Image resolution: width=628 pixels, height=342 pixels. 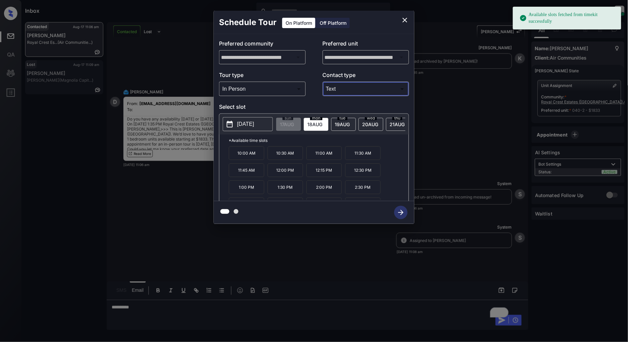 What do you see at coordinates (262, 76) in the screenshot?
I see `p: Tour type` at bounding box center [262, 76].